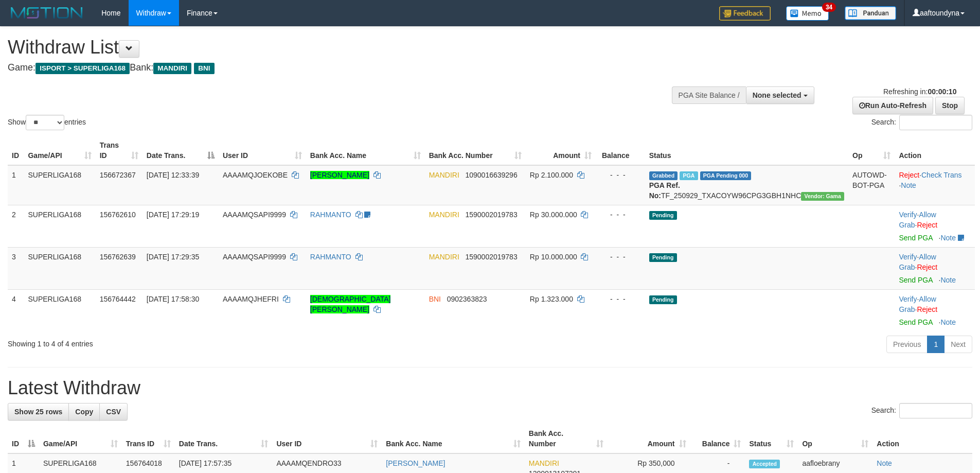 Image resolution: width=980 pixels, height=473 pixels. What do you see at coordinates (15, 226) in the screenshot?
I see `td: 2` at bounding box center [15, 226].